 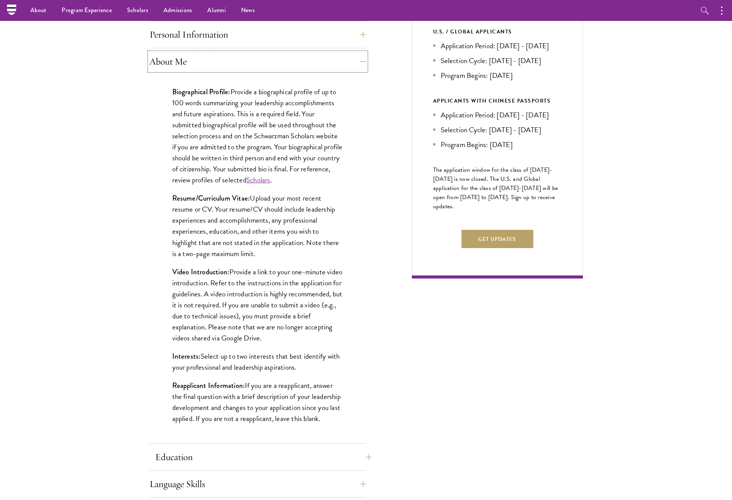 What do you see at coordinates (258, 484) in the screenshot?
I see `button: Language Skills` at bounding box center [258, 484].